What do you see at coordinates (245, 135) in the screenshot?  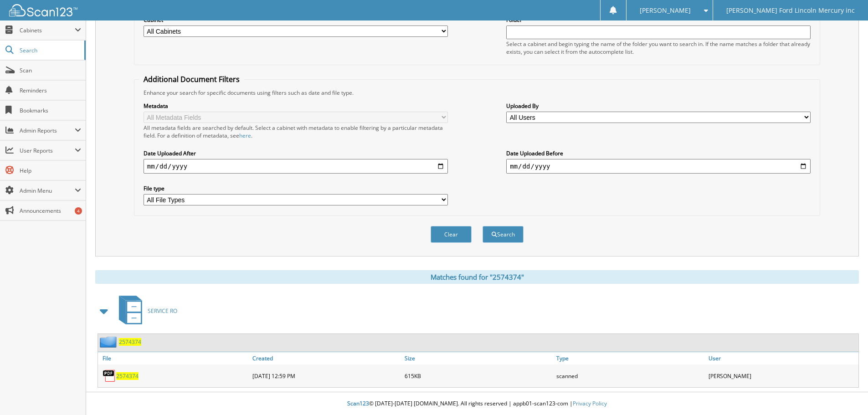 I see `a: here` at bounding box center [245, 135].